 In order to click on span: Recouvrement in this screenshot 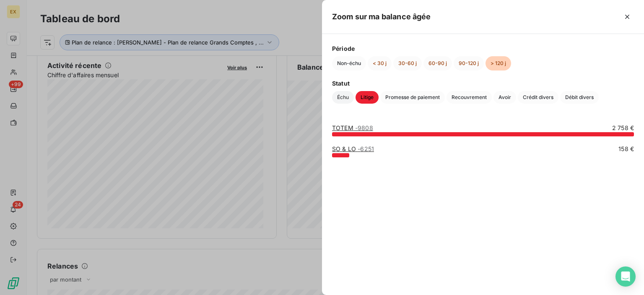, I will do `click(469, 97)`.